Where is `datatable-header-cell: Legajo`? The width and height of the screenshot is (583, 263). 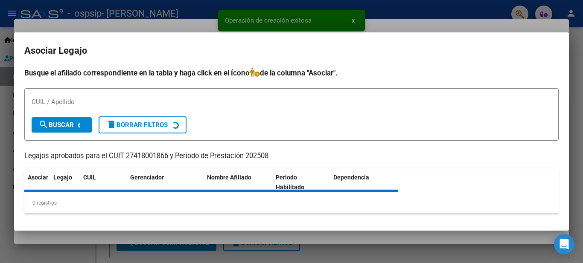 datatable-header-cell: Legajo is located at coordinates (65, 183).